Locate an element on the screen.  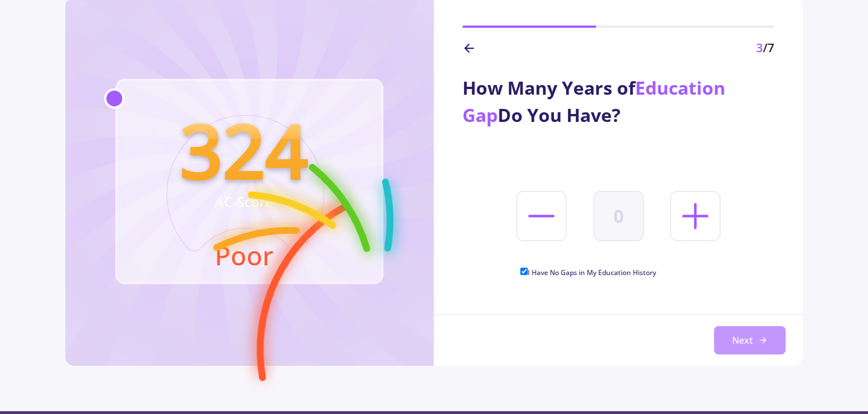
div: How Many Years of Do You Have? is located at coordinates (618, 102).